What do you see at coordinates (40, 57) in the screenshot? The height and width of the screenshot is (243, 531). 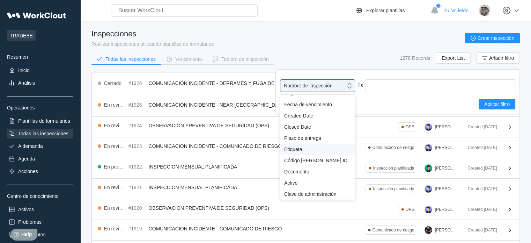 I see `div: Resumen` at bounding box center [40, 57].